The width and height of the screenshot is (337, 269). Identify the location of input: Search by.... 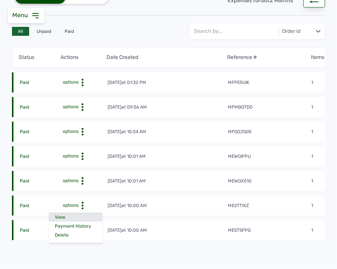
(248, 31).